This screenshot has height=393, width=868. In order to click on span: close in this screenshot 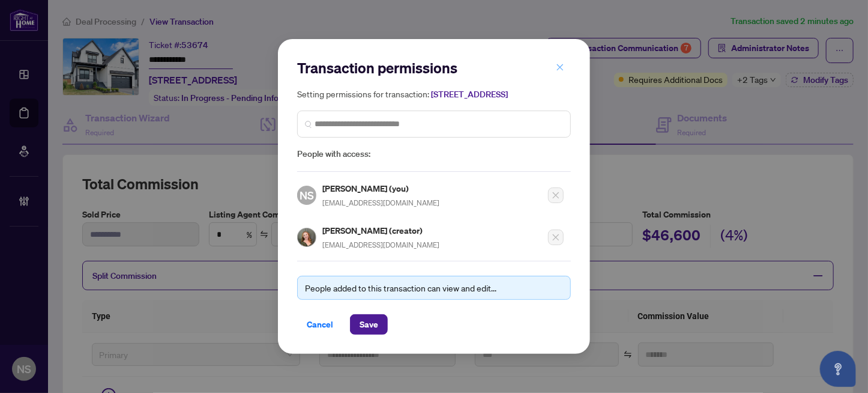, I will do `click(560, 68)`.